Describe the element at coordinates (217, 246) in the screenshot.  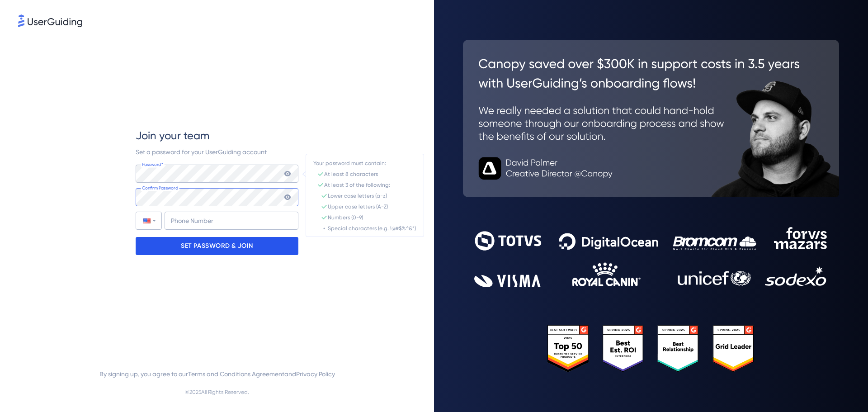
I see `p: SET PASSWORD & JOIN` at that location.